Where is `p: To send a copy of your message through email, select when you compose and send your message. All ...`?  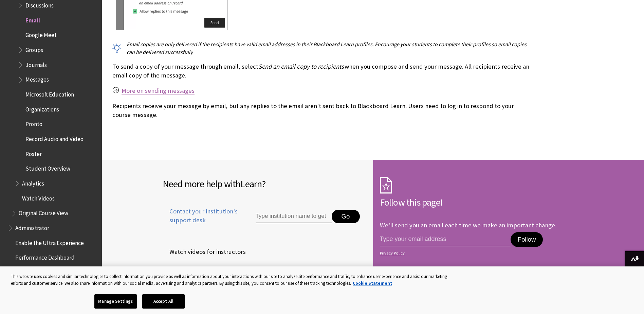
p: To send a copy of your message through email, select when you compose and send your message. All ... is located at coordinates (323, 71).